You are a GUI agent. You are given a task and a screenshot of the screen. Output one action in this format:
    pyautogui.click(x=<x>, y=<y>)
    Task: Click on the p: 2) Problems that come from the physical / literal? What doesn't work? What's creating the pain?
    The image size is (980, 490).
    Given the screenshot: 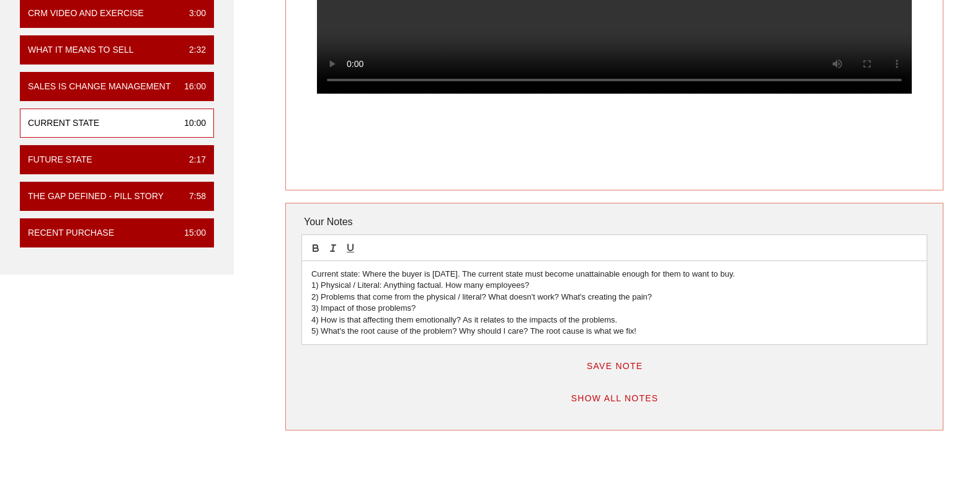 What is the action you would take?
    pyautogui.click(x=614, y=297)
    